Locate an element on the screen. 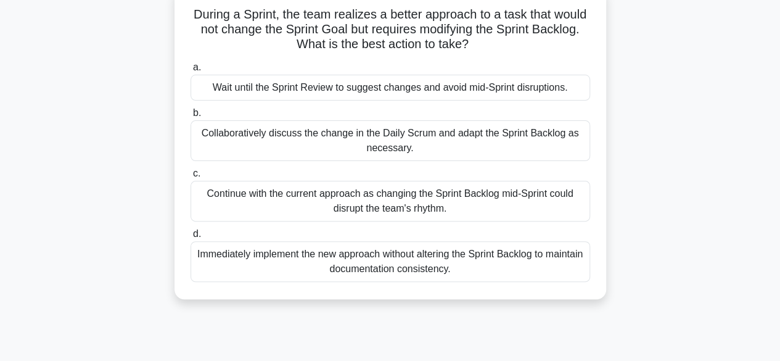  div: Continue with the current approach as changing the Sprint Backlog mid-Sprint could disrupt the te... is located at coordinates (390, 201).